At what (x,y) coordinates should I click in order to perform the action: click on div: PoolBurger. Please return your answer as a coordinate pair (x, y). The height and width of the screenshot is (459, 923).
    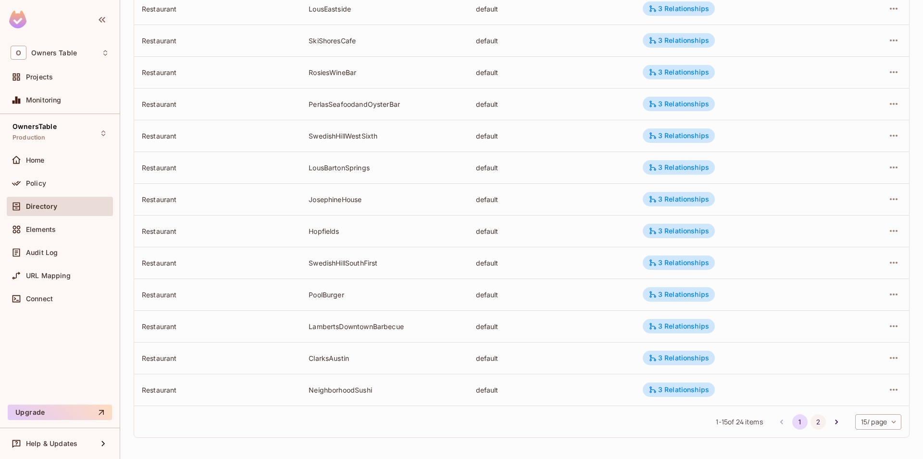
    Looking at the image, I should click on (384, 294).